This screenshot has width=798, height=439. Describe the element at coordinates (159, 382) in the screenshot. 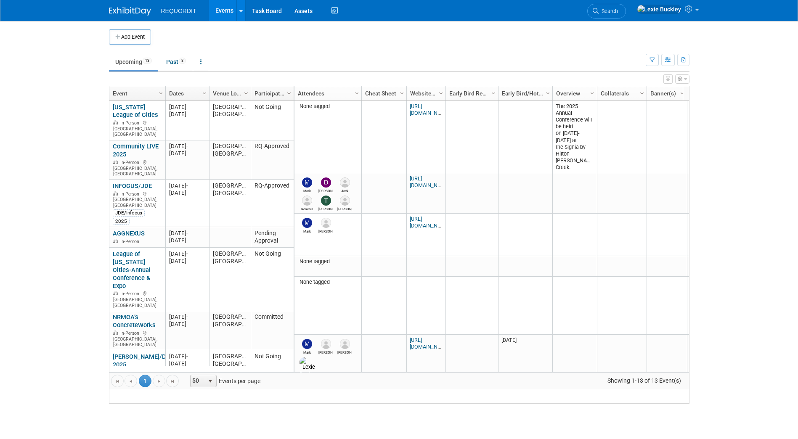

I see `span: Go to the next page` at that location.